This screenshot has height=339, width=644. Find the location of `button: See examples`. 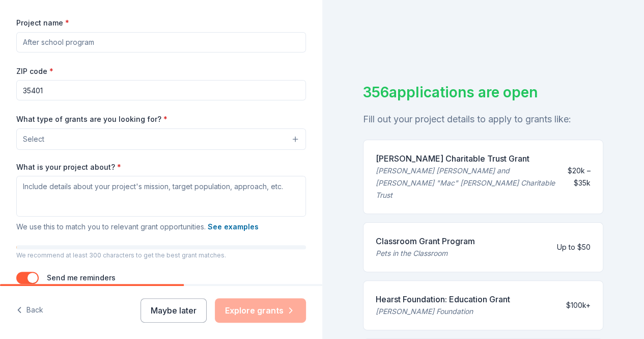

button: See examples is located at coordinates (233, 227).